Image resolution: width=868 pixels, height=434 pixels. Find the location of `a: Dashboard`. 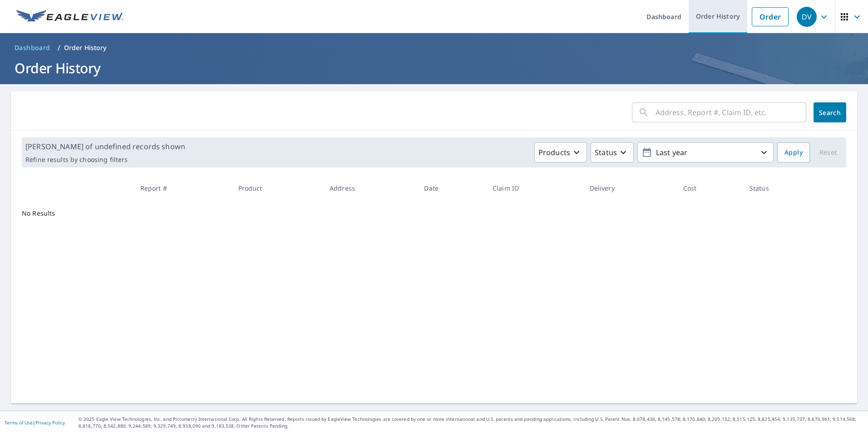

a: Dashboard is located at coordinates (32, 48).